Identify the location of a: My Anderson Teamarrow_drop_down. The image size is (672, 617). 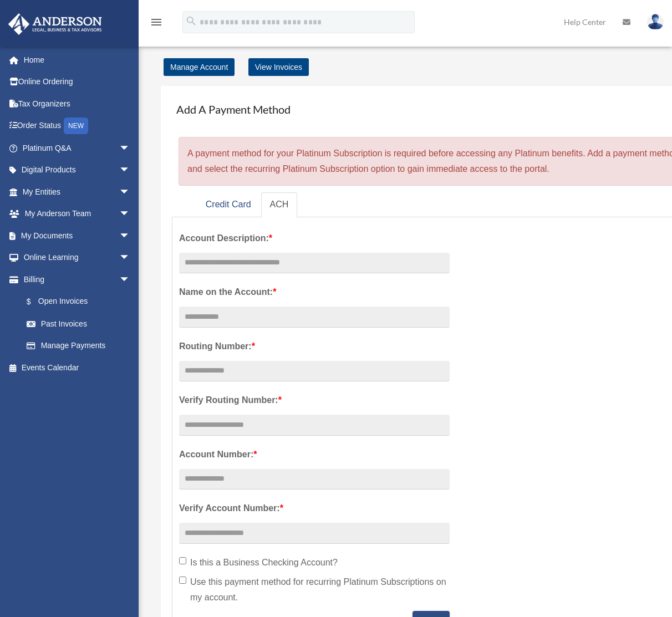
(77, 214).